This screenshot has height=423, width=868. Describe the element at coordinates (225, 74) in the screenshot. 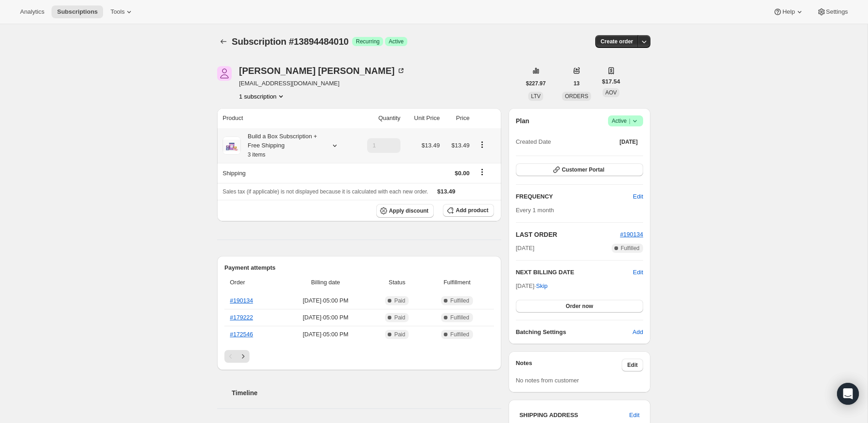

I see `span: Kinsley James` at that location.